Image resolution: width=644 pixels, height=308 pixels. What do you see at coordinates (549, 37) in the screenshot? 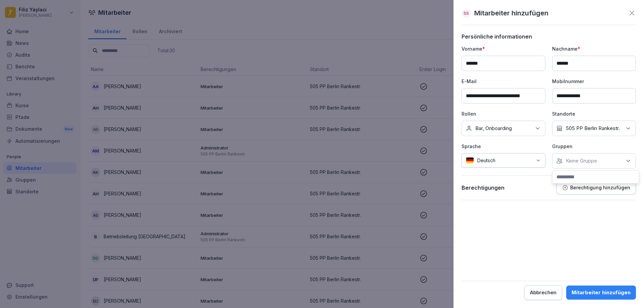
I see `p: Persönliche informationen` at bounding box center [549, 37].